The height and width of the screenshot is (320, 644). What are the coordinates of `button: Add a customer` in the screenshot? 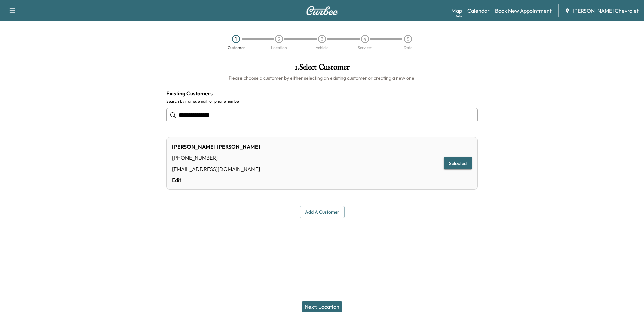 It's located at (322, 212).